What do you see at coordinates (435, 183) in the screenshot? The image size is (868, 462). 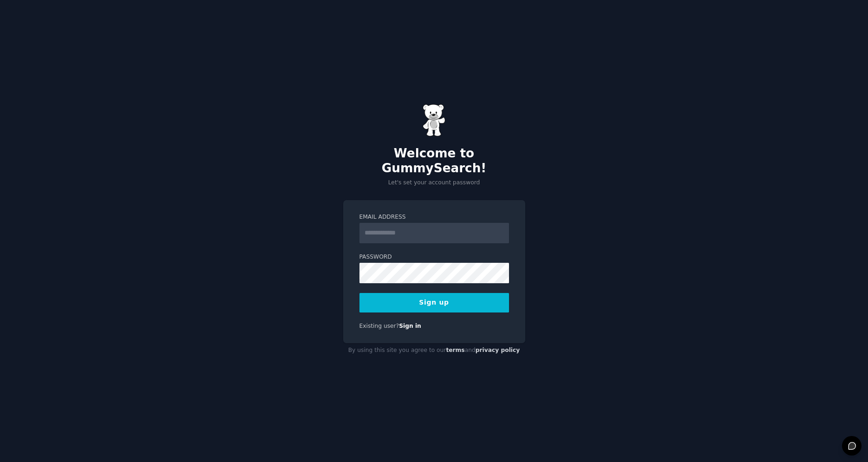 I see `p: Let's set your account password` at bounding box center [435, 183].